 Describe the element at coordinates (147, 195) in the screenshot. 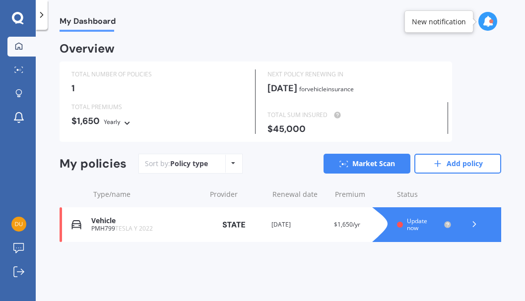

I see `div: Type/name` at that location.